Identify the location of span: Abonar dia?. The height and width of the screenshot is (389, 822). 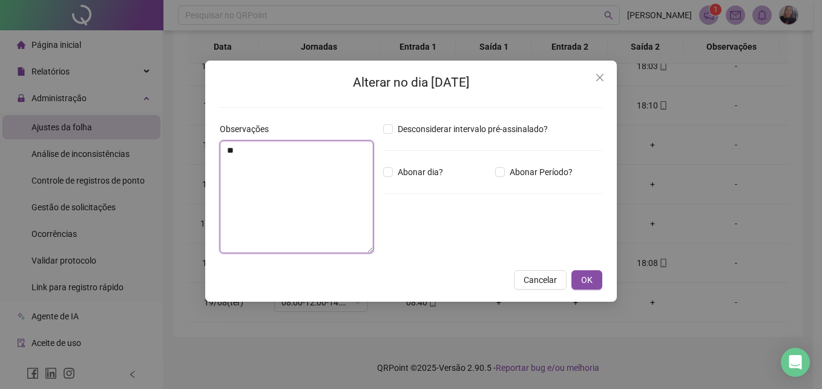
(420, 172).